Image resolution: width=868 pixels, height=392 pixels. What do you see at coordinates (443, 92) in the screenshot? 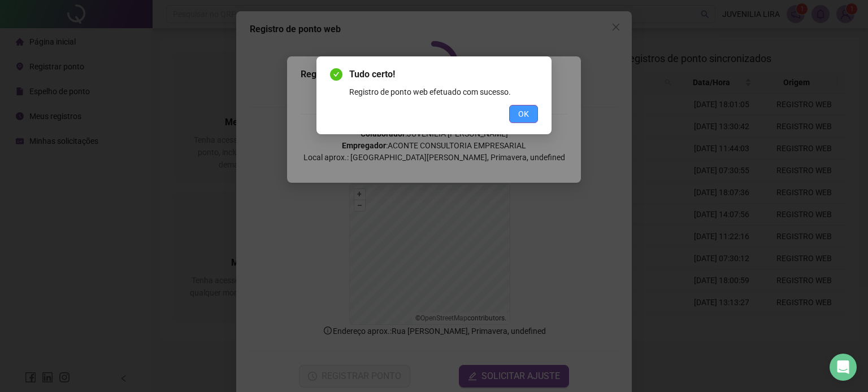
I see `div: Registro de ponto web efetuado com sucesso.` at bounding box center [443, 92].